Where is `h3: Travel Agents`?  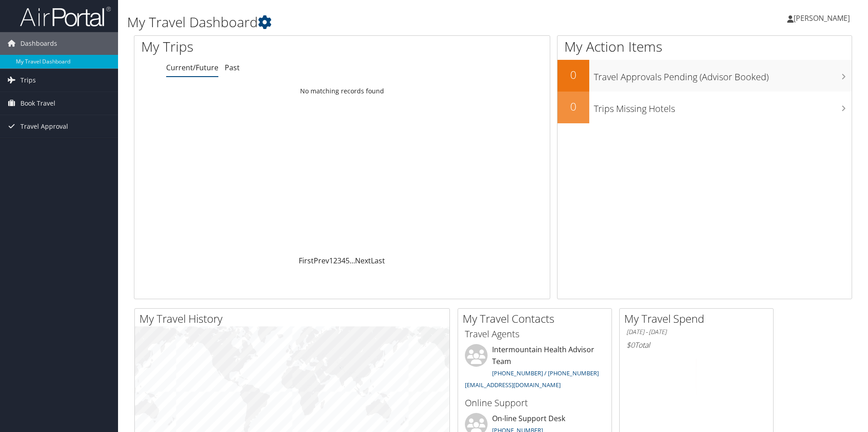
h3: Travel Agents is located at coordinates (535, 334).